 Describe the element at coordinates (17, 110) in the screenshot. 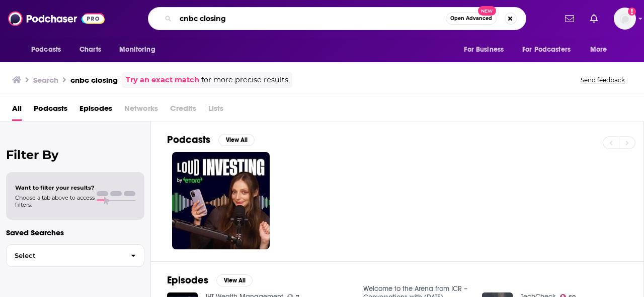

I see `span: All` at that location.